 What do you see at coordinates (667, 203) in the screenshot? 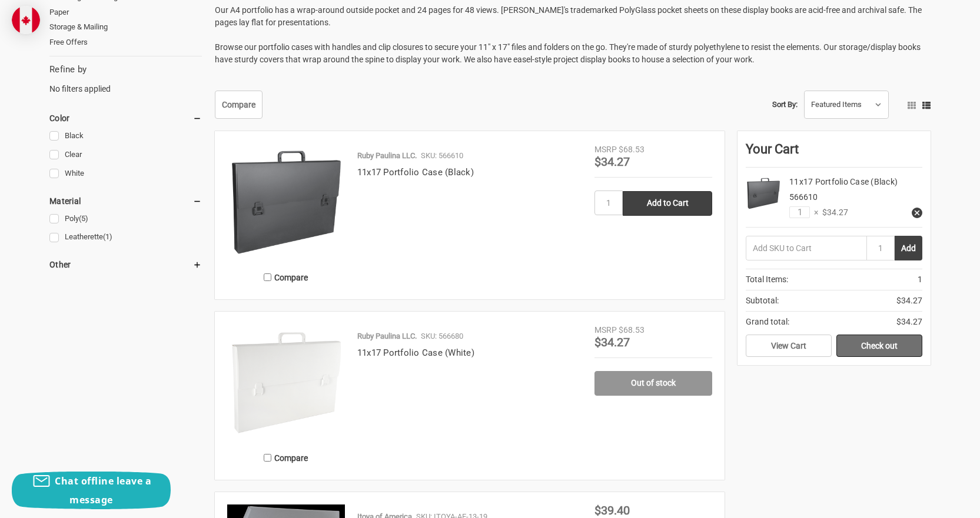
I see `input: Add to Cart` at bounding box center [667, 203].